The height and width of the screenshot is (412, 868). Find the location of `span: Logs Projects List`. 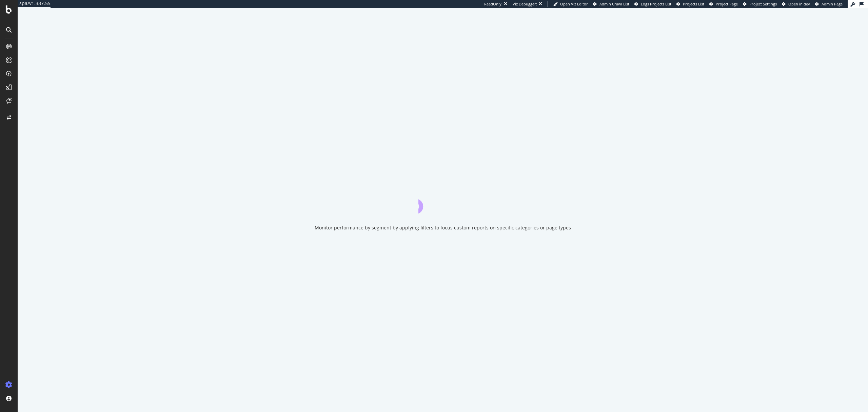

span: Logs Projects List is located at coordinates (656, 4).